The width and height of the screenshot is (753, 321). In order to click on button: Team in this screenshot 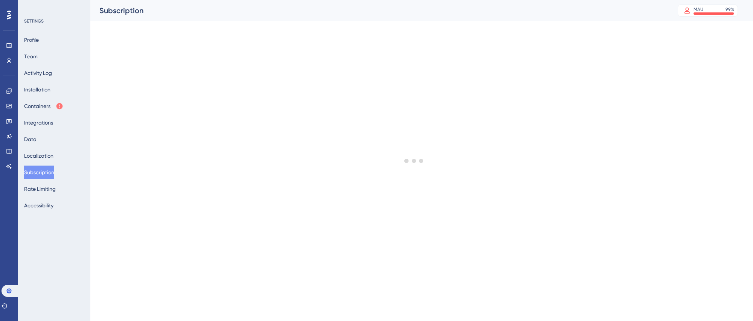, I will do `click(31, 57)`.